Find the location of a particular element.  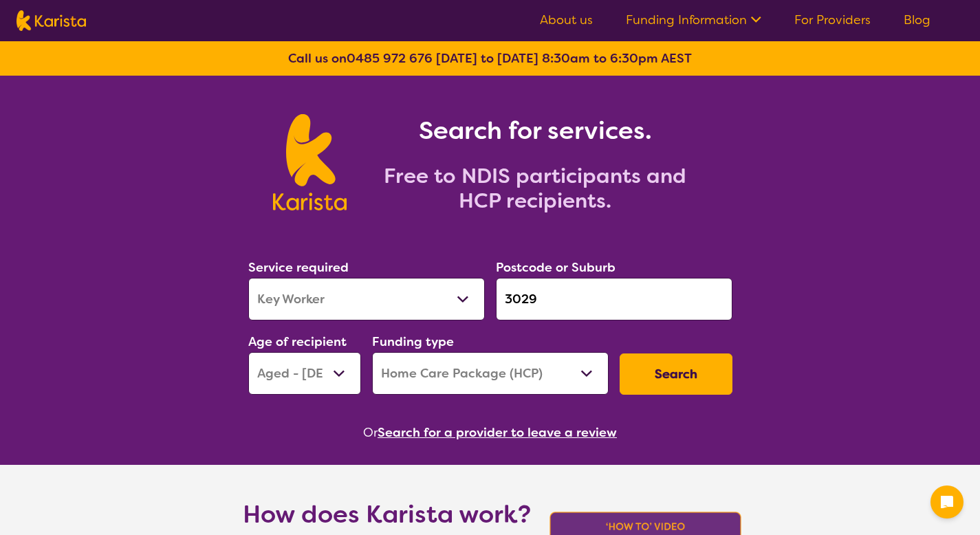

label: Funding type is located at coordinates (412, 341).